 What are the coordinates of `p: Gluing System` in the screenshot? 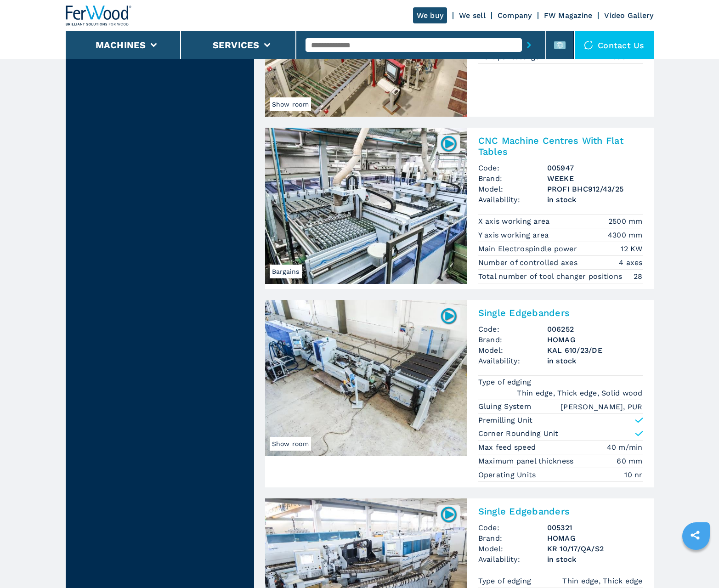 It's located at (506, 406).